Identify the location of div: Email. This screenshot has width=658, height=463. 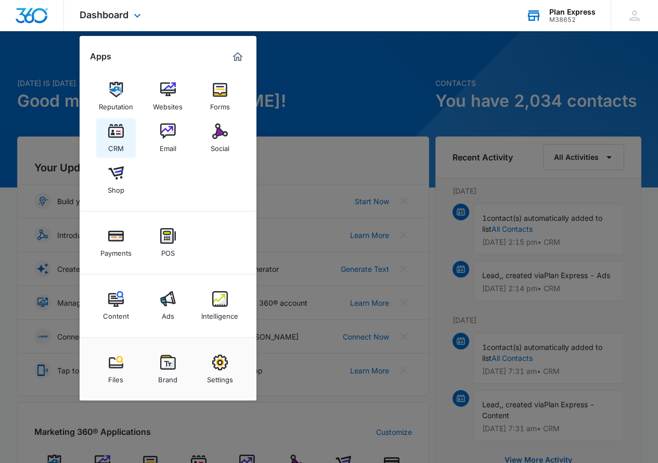
(168, 146).